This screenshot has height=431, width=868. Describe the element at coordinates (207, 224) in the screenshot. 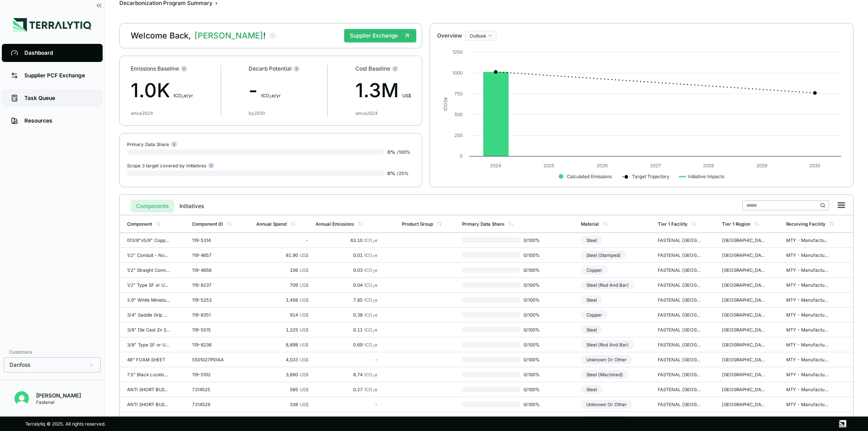

I see `div: Component ID` at that location.